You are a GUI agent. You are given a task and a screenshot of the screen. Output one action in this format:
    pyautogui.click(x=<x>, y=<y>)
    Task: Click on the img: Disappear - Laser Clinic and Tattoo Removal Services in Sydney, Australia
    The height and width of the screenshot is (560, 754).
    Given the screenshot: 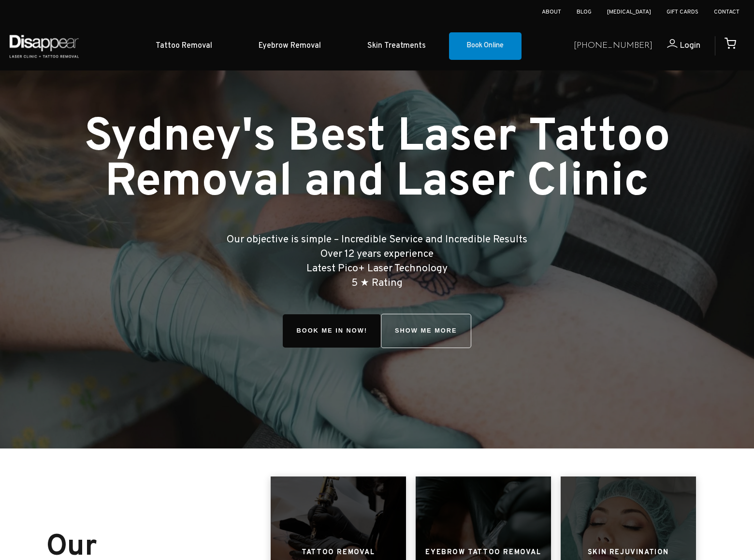 What is the action you would take?
    pyautogui.click(x=44, y=46)
    